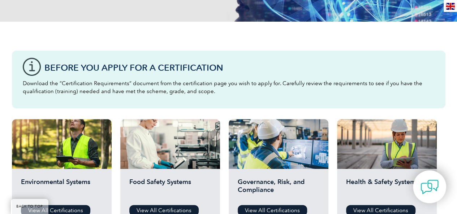  Describe the element at coordinates (170, 189) in the screenshot. I see `h2: Food Safety Systems` at that location.